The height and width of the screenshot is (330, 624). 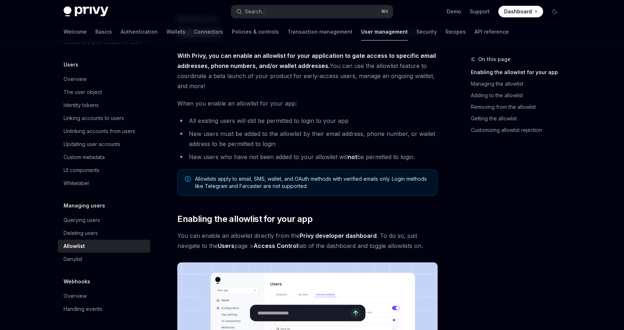 What do you see at coordinates (307, 61) in the screenshot?
I see `strong: With Privy, you can enable an allowlist for your application to gate access to specific email add...` at bounding box center [307, 61].